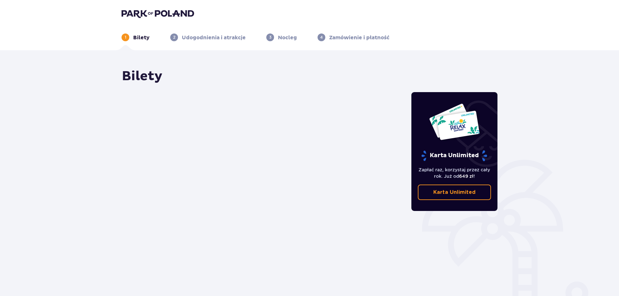  Describe the element at coordinates (455, 192) in the screenshot. I see `a: Karta Unlimited` at that location.